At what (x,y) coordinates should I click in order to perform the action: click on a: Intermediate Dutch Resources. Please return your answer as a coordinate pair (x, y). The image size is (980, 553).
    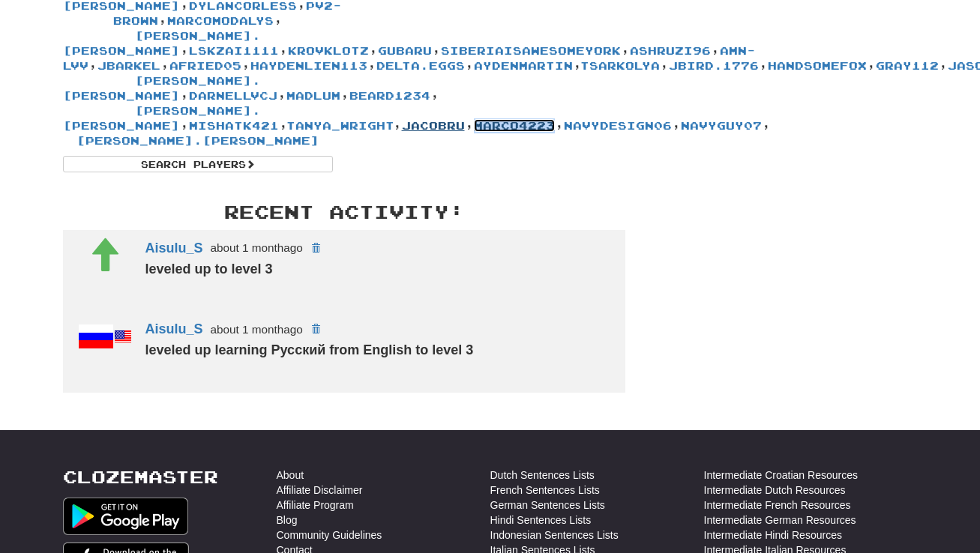
    Looking at the image, I should click on (775, 490).